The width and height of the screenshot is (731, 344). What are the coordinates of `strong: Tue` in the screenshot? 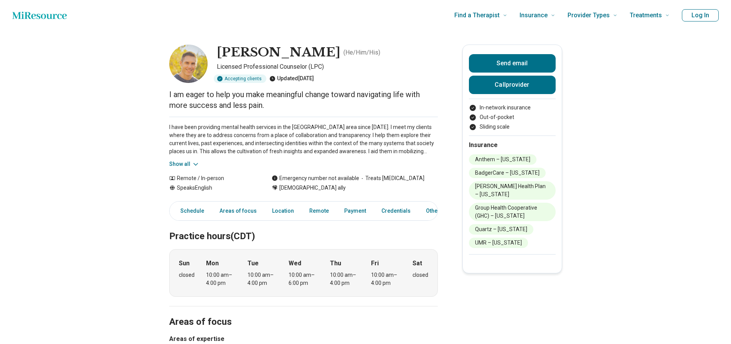 It's located at (253, 263).